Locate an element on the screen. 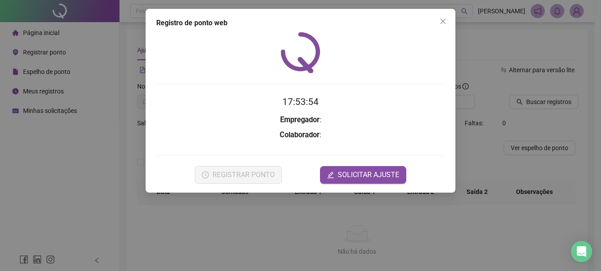  strong: Colaborador is located at coordinates (300, 135).